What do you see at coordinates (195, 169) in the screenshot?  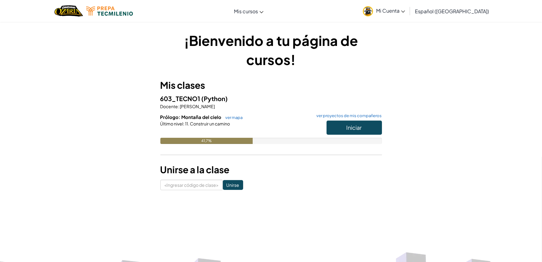 I see `font: Unirse a la clase` at bounding box center [195, 169].